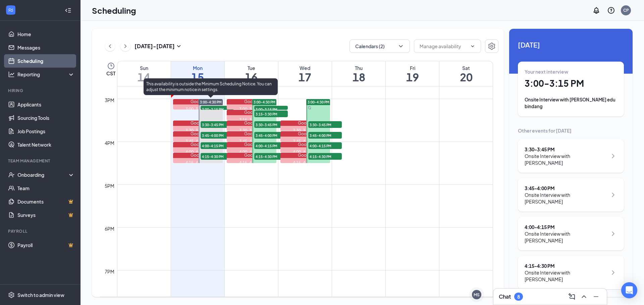 The width and height of the screenshot is (644, 305). Describe the element at coordinates (109, 100) in the screenshot. I see `div: 3pm` at that location.